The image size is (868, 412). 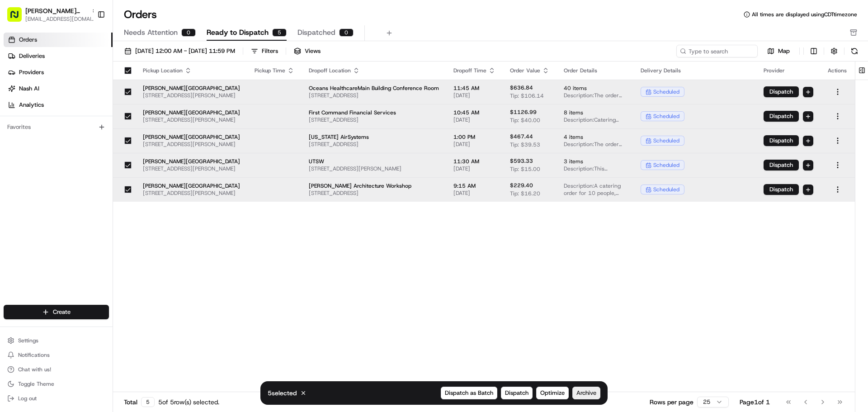 What do you see at coordinates (56, 398) in the screenshot?
I see `button: Log out` at bounding box center [56, 398].